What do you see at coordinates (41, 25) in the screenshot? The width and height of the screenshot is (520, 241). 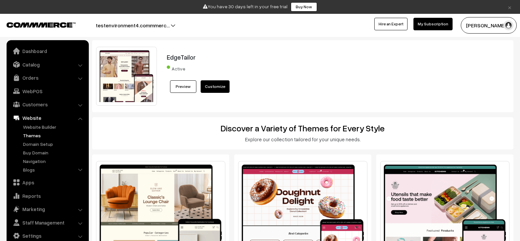 I see `img: COMMMERCE` at bounding box center [41, 25].